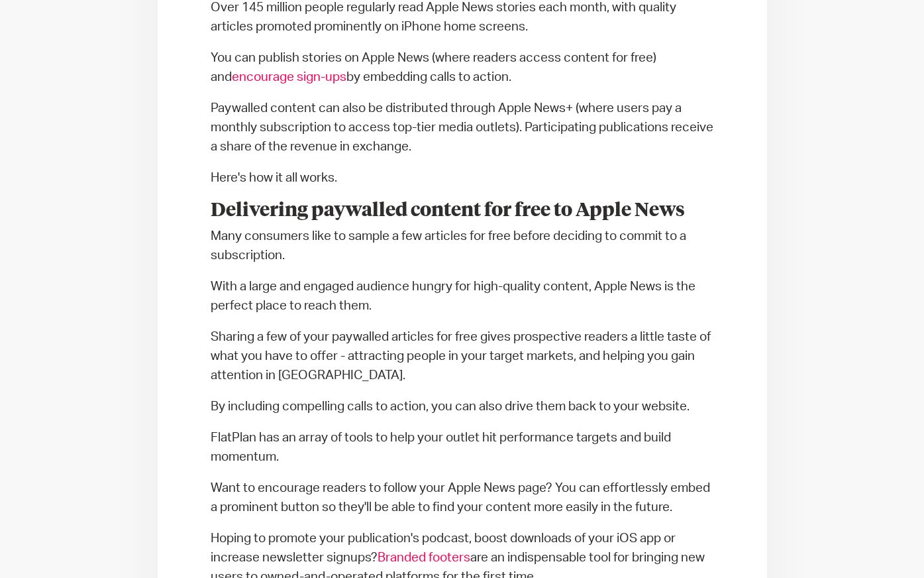 The image size is (924, 578). Describe the element at coordinates (462, 447) in the screenshot. I see `p: FlatPlan has an array of tools to help your outlet hit performance targets and build momentum.` at that location.